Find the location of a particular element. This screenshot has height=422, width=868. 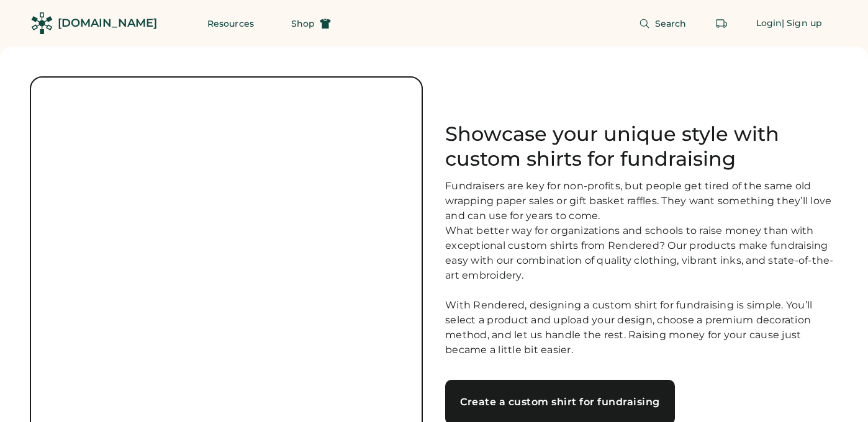

button: Search is located at coordinates (662, 23).